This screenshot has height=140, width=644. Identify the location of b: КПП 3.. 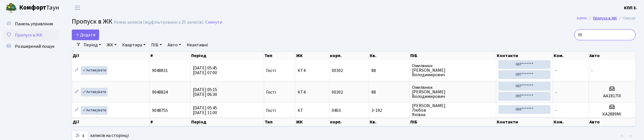
(630, 8).